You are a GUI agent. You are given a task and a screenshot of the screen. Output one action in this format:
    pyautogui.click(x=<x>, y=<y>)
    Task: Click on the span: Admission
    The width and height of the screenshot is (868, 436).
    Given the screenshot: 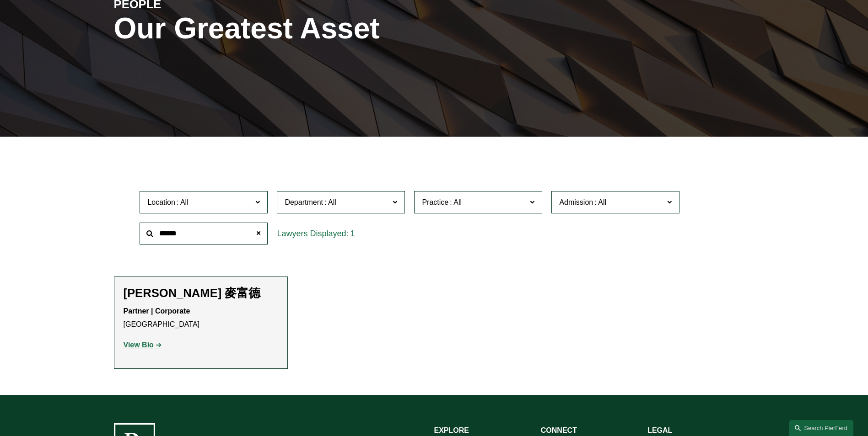 What is the action you would take?
    pyautogui.click(x=576, y=202)
    